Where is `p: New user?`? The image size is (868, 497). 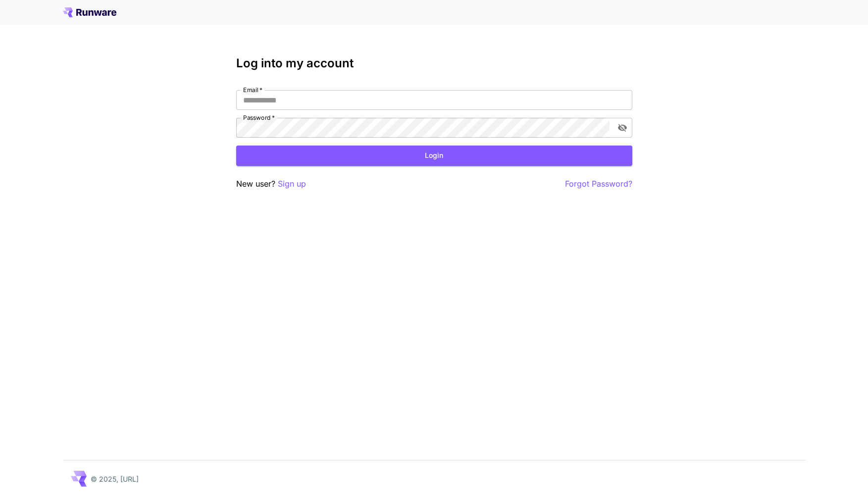
p: New user? is located at coordinates (271, 184).